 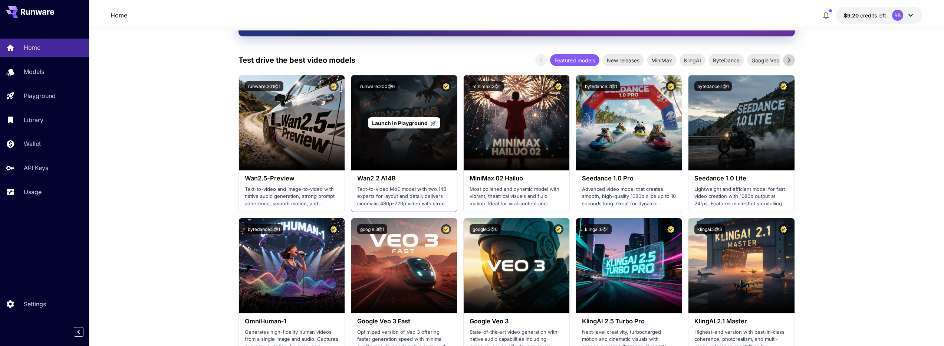 I want to click on button: klingai:6@1, so click(x=597, y=229).